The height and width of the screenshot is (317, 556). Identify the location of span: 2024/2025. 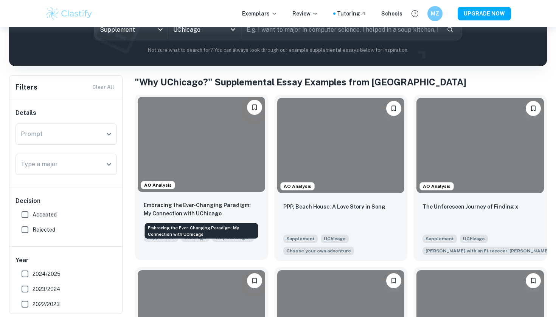
(47, 274).